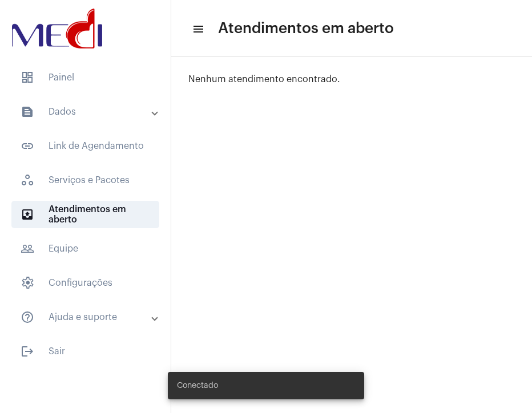 Image resolution: width=532 pixels, height=413 pixels. What do you see at coordinates (198, 386) in the screenshot?
I see `span: Conectado` at bounding box center [198, 386].